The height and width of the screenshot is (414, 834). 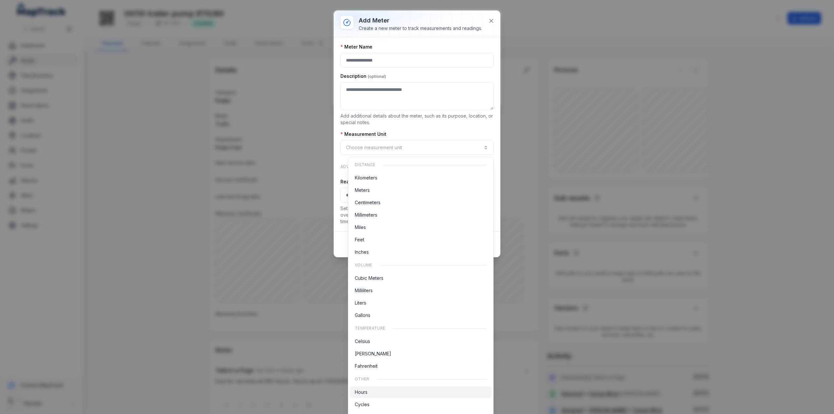 I want to click on span: Meters, so click(x=362, y=190).